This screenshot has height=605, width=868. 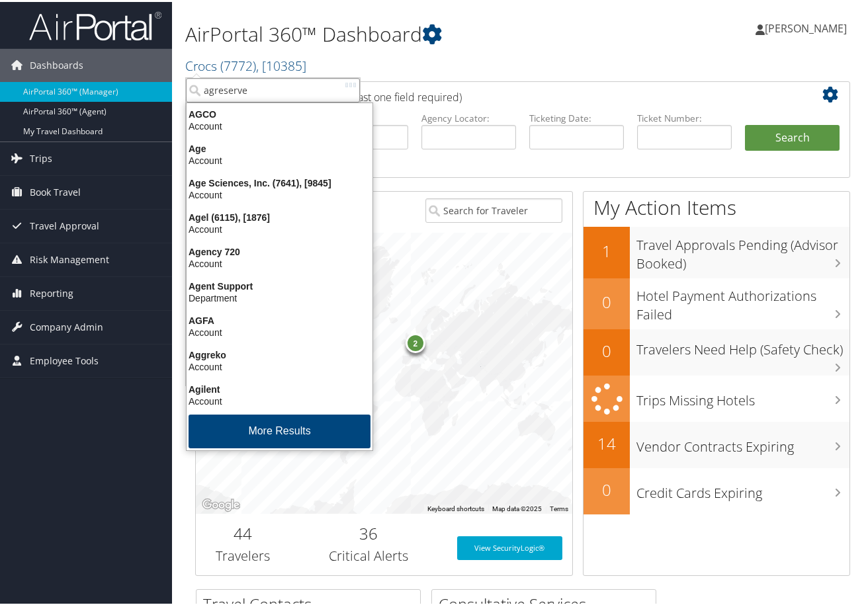 What do you see at coordinates (717, 350) in the screenshot?
I see `a: 0Travelers Need Help (Safety Check)` at bounding box center [717, 350].